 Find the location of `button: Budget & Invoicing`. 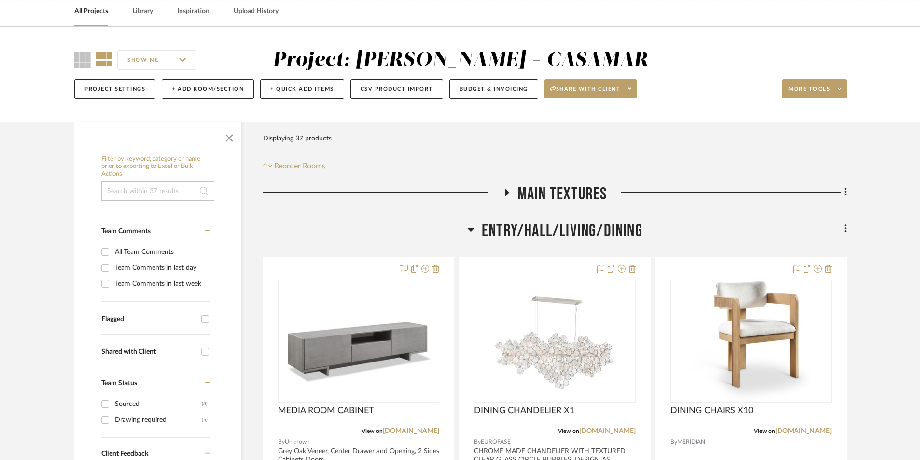

button: Budget & Invoicing is located at coordinates (494, 89).